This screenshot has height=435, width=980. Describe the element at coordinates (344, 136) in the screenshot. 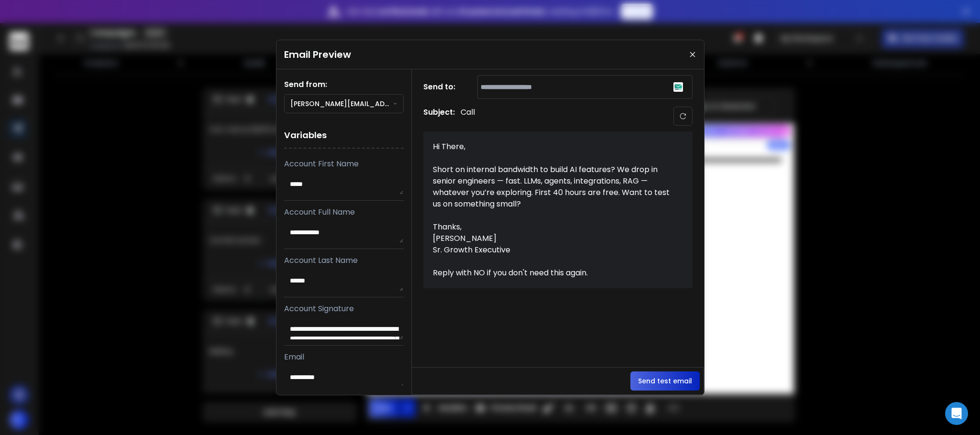

I see `h1: Variables` at that location.